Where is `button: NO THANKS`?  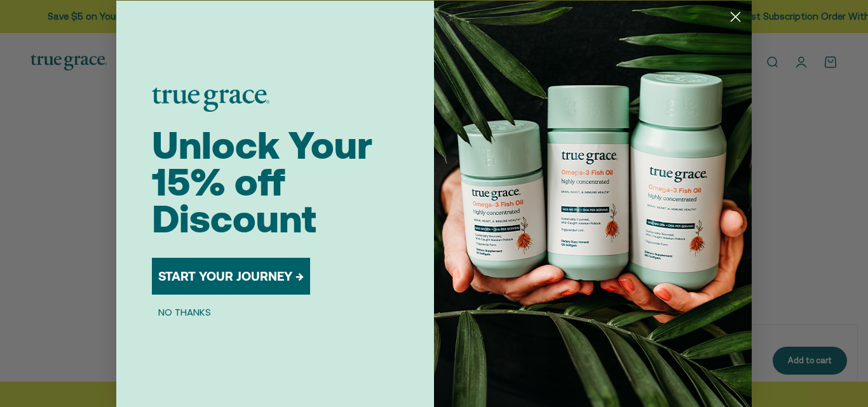
button: NO THANKS is located at coordinates (184, 312).